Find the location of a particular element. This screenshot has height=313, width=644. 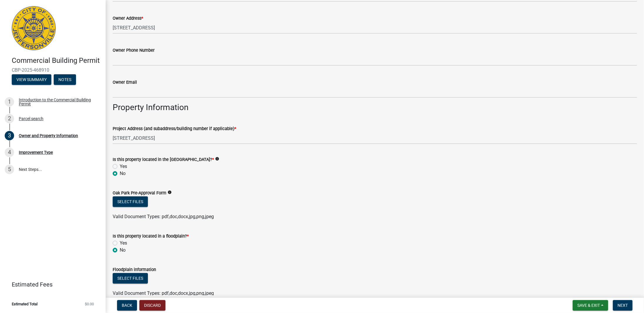

div: 5 is located at coordinates (9, 170).